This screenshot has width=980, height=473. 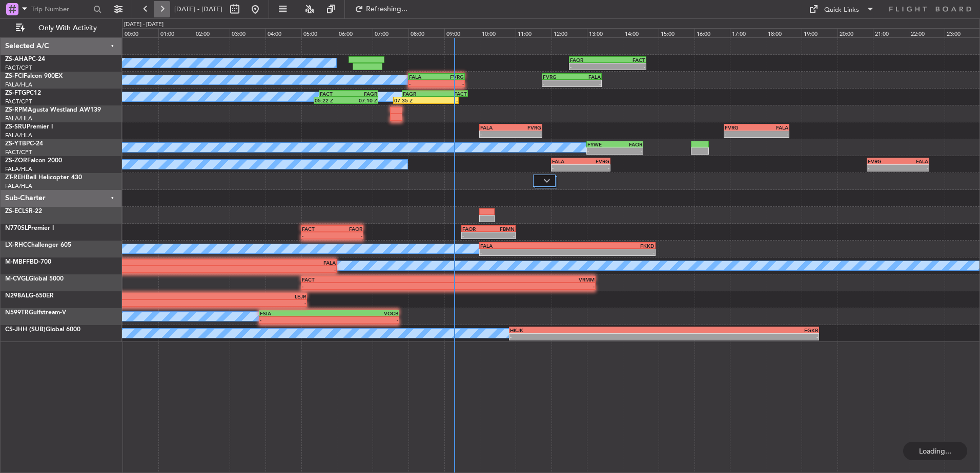 What do you see at coordinates (23, 93) in the screenshot?
I see `a: ZS-FTGPC12` at bounding box center [23, 93].